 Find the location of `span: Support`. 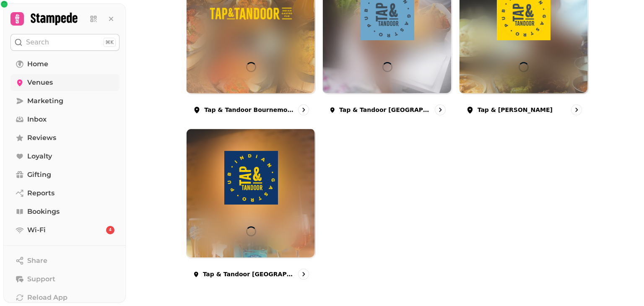

span: Support is located at coordinates (41, 280).